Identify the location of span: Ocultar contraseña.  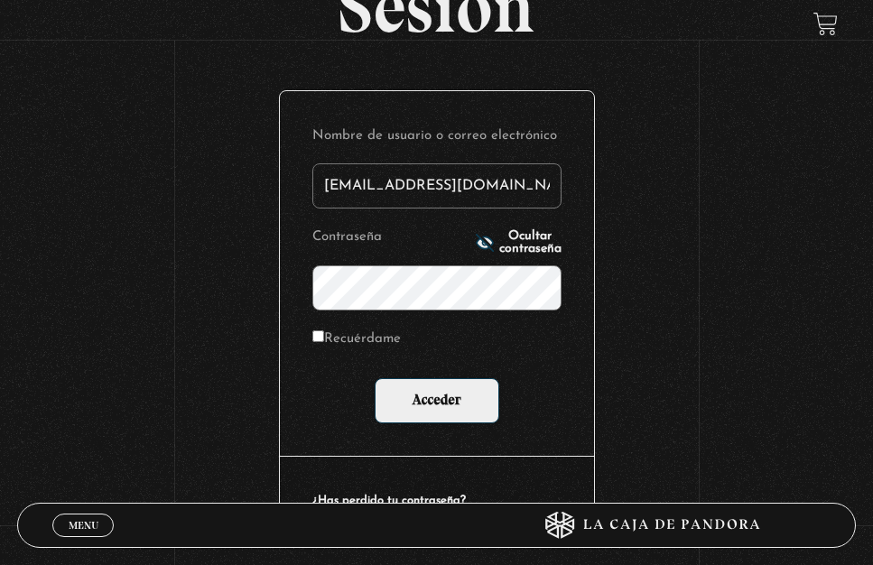
(530, 243).